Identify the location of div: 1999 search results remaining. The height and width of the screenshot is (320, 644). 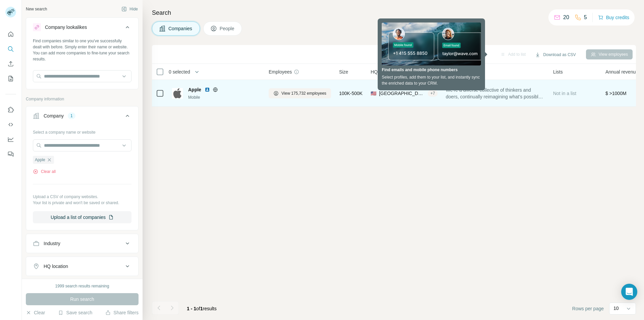
(82, 286).